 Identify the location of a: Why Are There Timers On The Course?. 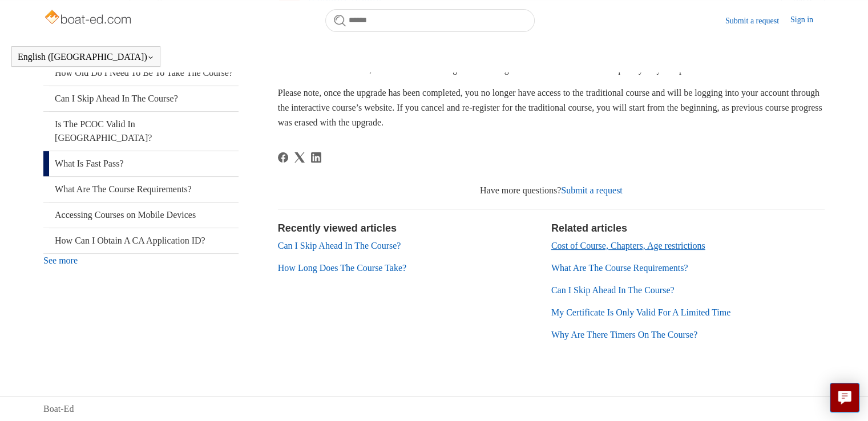
(624, 334).